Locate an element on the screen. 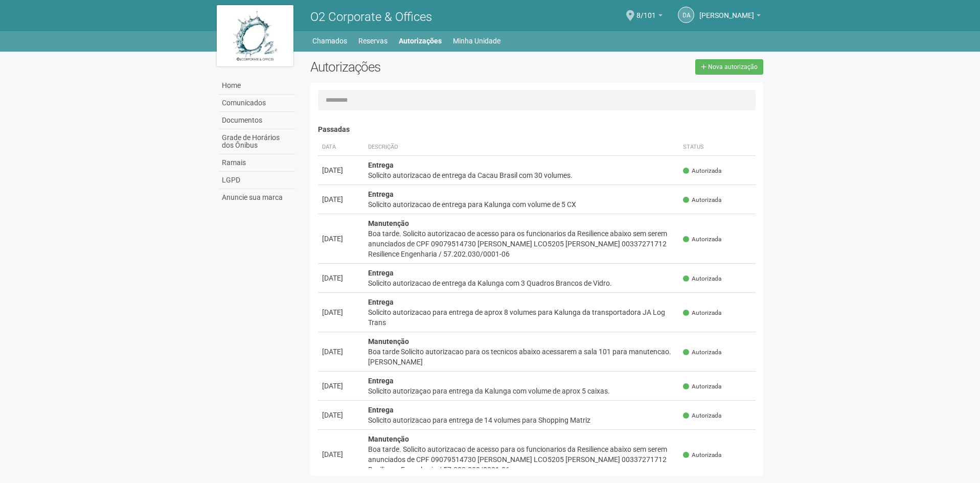 The image size is (980, 483). span: Daniel Andres Soto Lozada is located at coordinates (726, 10).